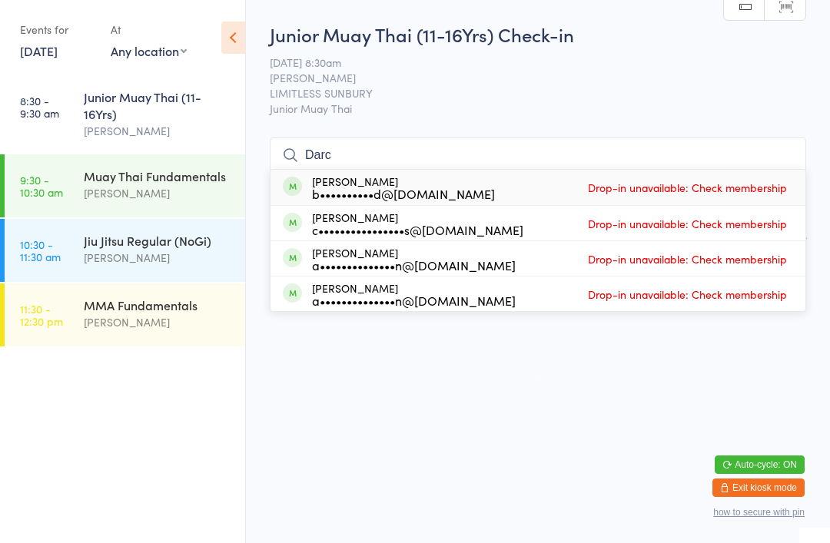 Image resolution: width=830 pixels, height=543 pixels. Describe the element at coordinates (538, 155) in the screenshot. I see `input: Search` at that location.